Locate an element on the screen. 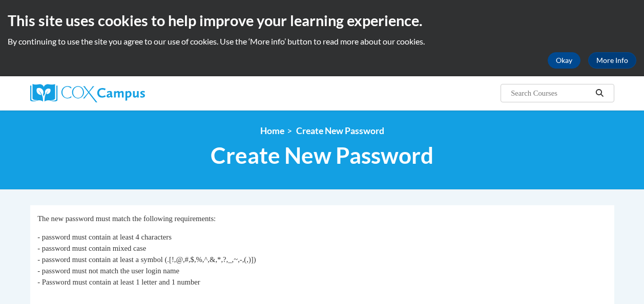 The width and height of the screenshot is (644, 304). input: Search Courses is located at coordinates (551, 93).